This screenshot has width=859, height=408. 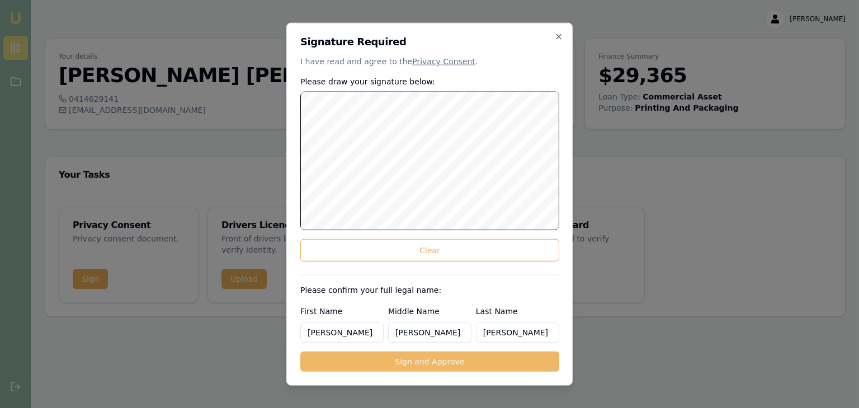 What do you see at coordinates (429, 82) in the screenshot?
I see `p: Please draw your signature below:` at bounding box center [429, 82].